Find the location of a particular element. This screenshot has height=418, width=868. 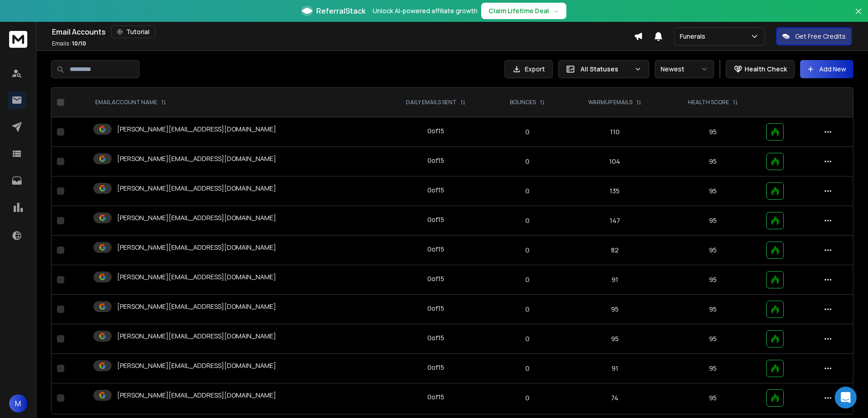

button: Get Free Credits is located at coordinates (813, 36).